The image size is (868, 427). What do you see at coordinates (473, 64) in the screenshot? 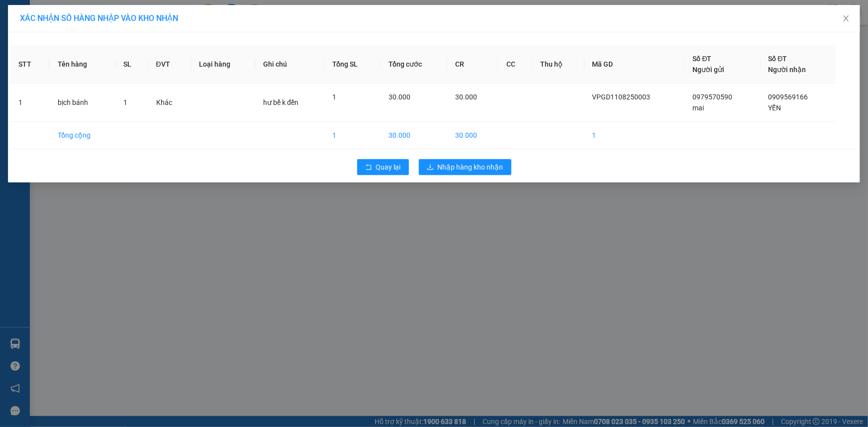
I see `th: CR` at bounding box center [473, 64].